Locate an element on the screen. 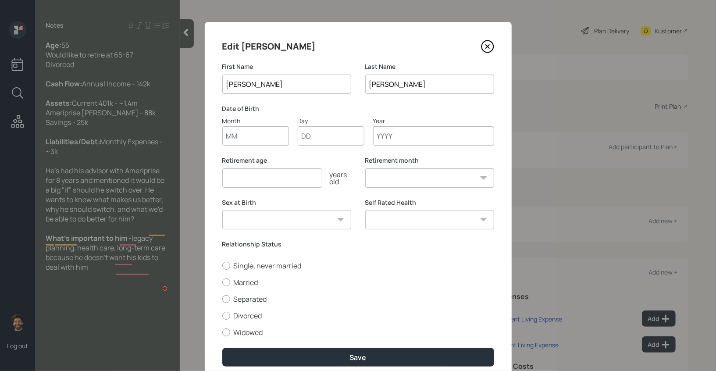 The image size is (716, 371). div: Save is located at coordinates (358, 357).